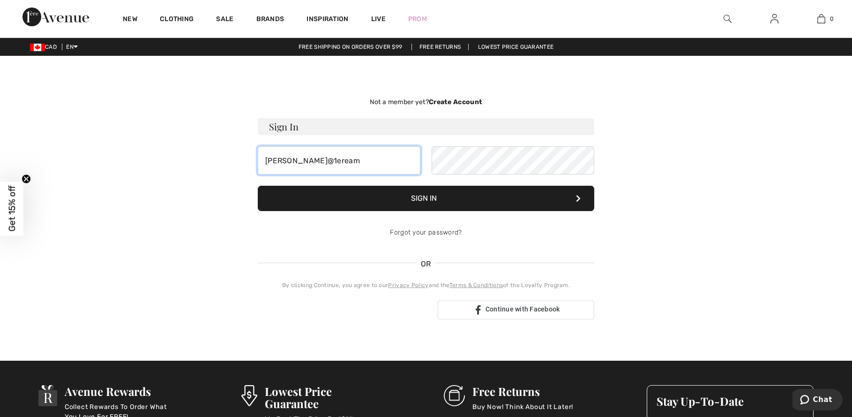 The height and width of the screenshot is (417, 852). What do you see at coordinates (378, 19) in the screenshot?
I see `a: Live` at bounding box center [378, 19].